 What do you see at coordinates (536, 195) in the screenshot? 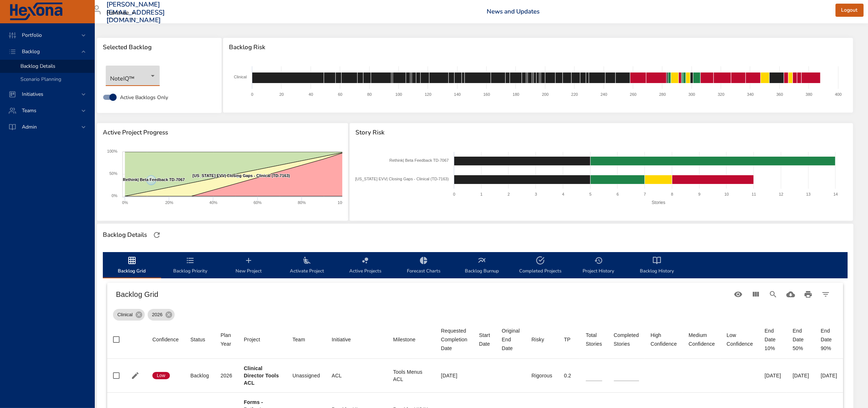
I see `text: 3` at bounding box center [536, 195].